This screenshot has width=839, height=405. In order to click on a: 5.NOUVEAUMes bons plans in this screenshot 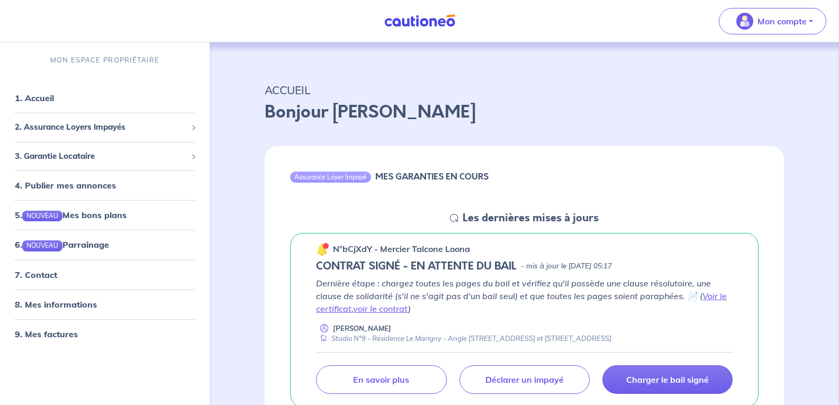, I will do `click(70, 215)`.